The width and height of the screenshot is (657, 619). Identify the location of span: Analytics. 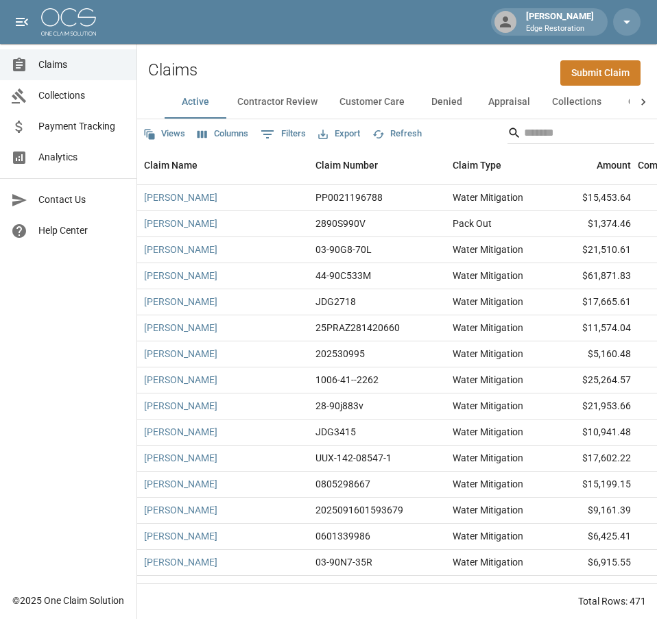
(82, 157).